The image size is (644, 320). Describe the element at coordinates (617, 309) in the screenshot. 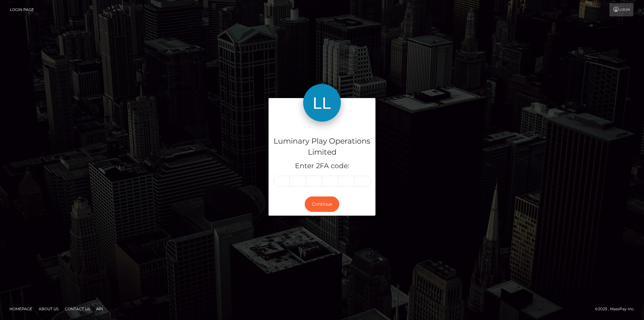

I see `div: © 2025 , MassPay Inc.` at that location.